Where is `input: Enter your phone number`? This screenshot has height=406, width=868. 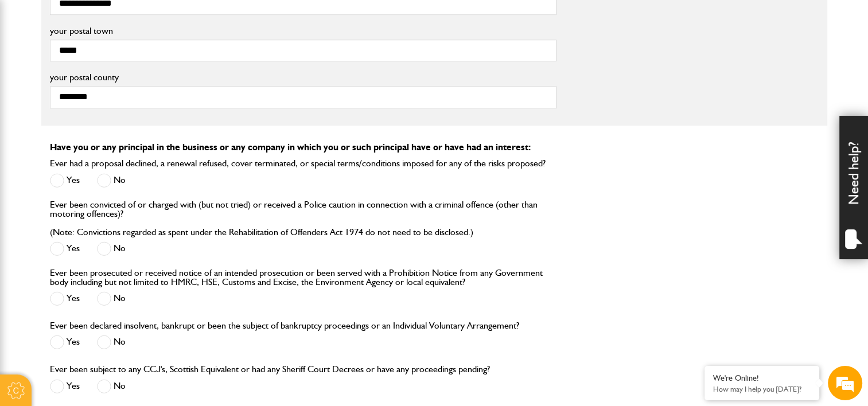 input: Enter your phone number is located at coordinates (112, 187).